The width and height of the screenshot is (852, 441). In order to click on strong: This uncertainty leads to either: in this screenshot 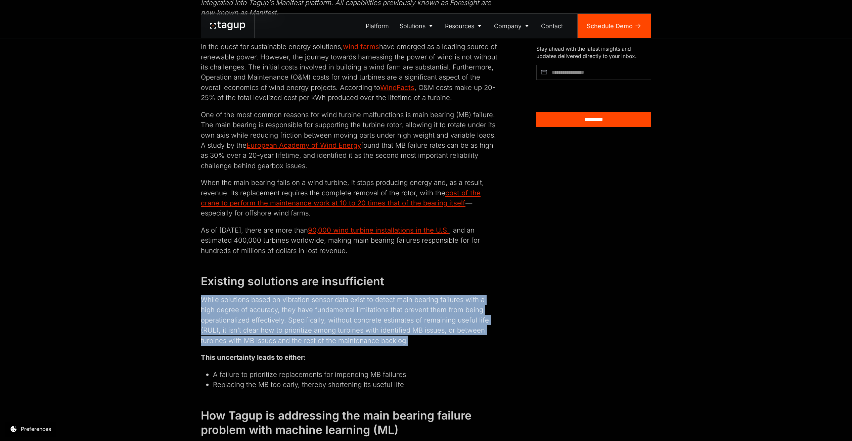, I will do `click(253, 357)`.